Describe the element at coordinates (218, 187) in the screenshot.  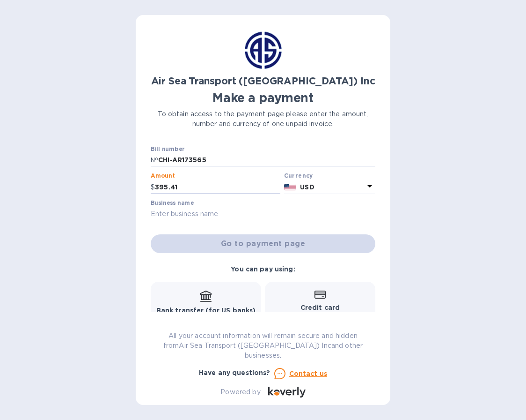
I see `input: 0.00` at that location.